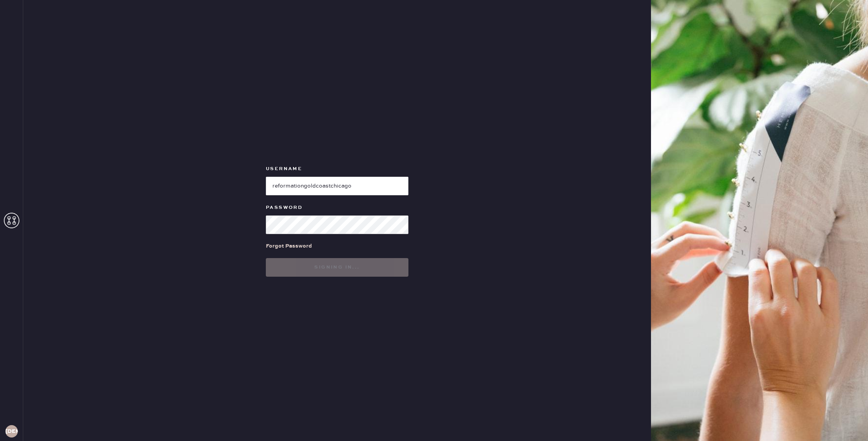 This screenshot has height=441, width=868. Describe the element at coordinates (337, 267) in the screenshot. I see `button: Signing in...` at that location.